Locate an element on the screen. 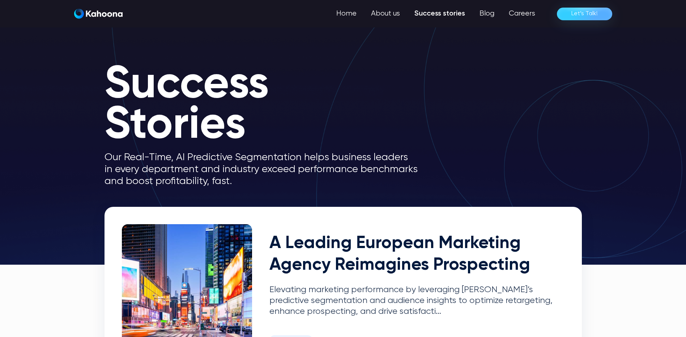  div: Let’s Talk! is located at coordinates (585, 14).